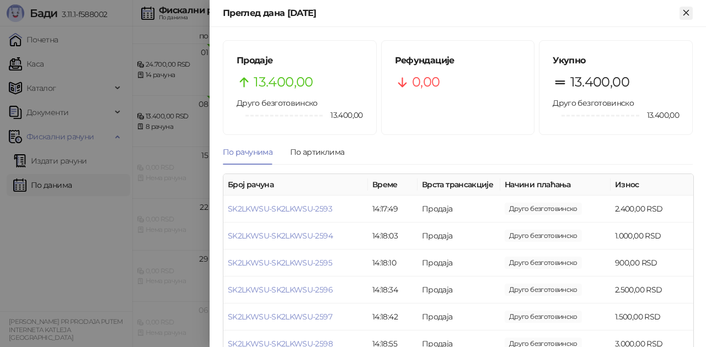  I want to click on th: Број рачуна, so click(296, 185).